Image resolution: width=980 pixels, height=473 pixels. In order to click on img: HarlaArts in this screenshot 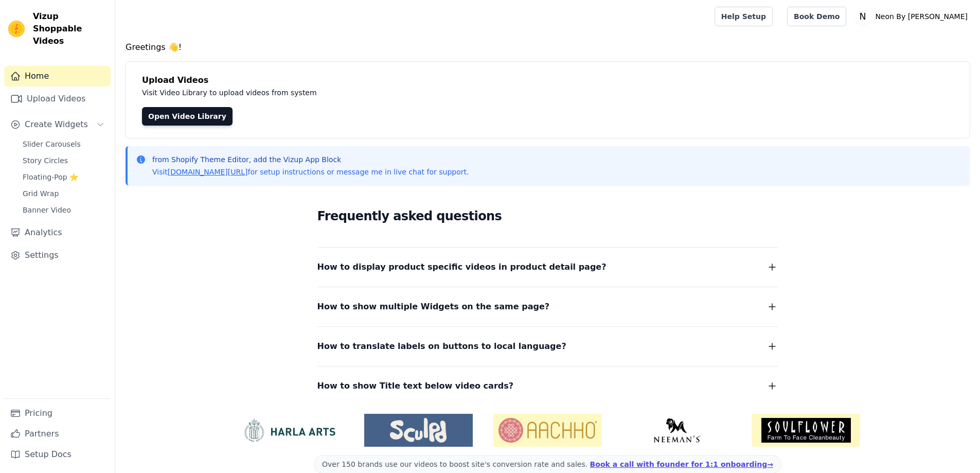, I will do `click(289, 430)`.